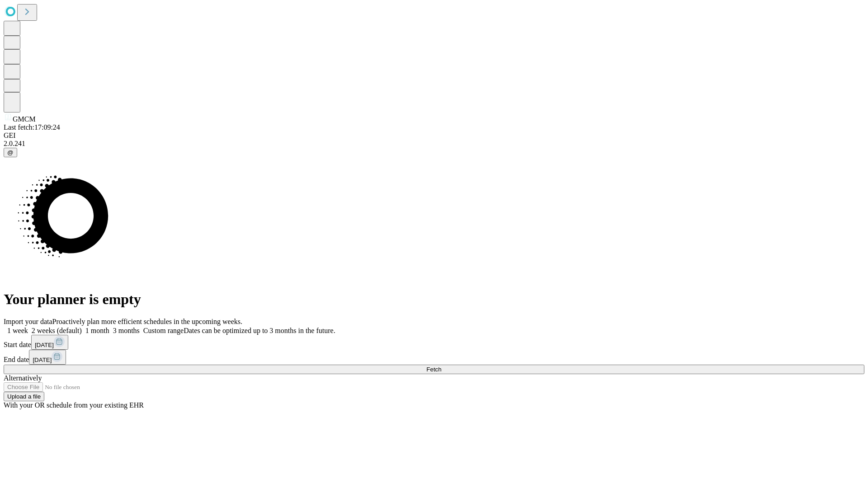 Image resolution: width=868 pixels, height=488 pixels. What do you see at coordinates (73, 405) in the screenshot?
I see `span: With your OR schedule from your existing EHR` at bounding box center [73, 405].